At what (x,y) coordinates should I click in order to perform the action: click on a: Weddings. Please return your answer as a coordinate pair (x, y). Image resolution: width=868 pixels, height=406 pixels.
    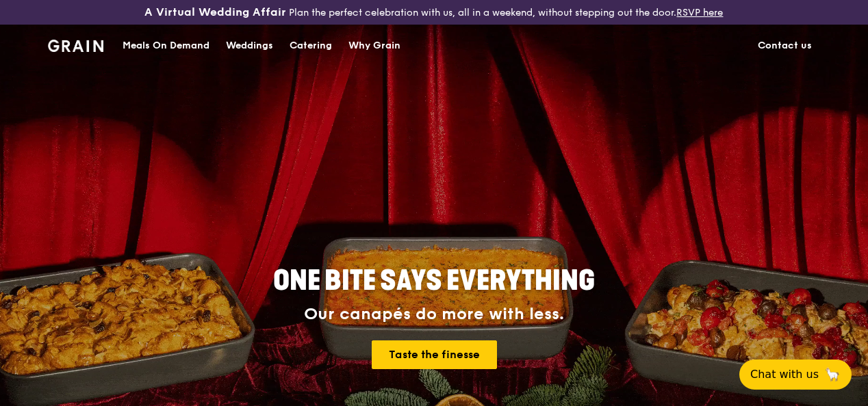
    Looking at the image, I should click on (249, 46).